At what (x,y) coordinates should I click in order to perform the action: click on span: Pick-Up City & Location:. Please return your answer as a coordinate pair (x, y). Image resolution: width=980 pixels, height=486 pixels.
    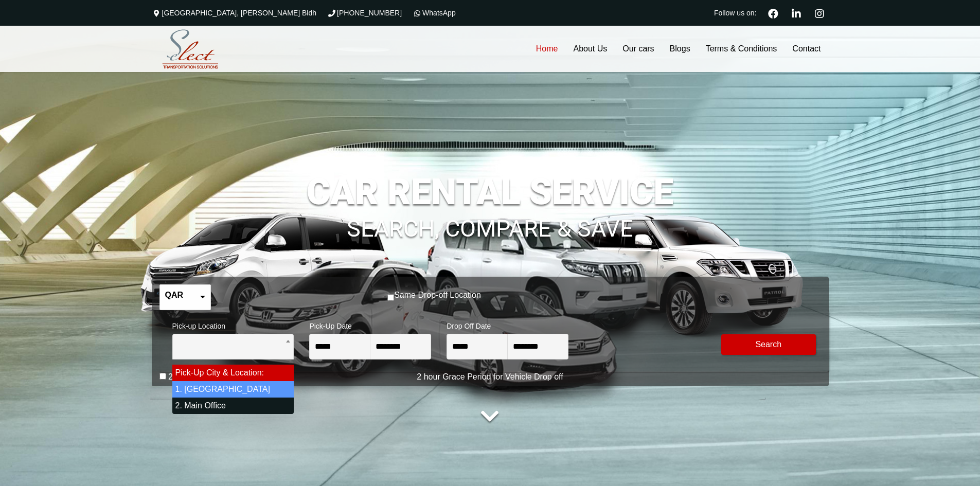
    Looking at the image, I should click on (233, 347).